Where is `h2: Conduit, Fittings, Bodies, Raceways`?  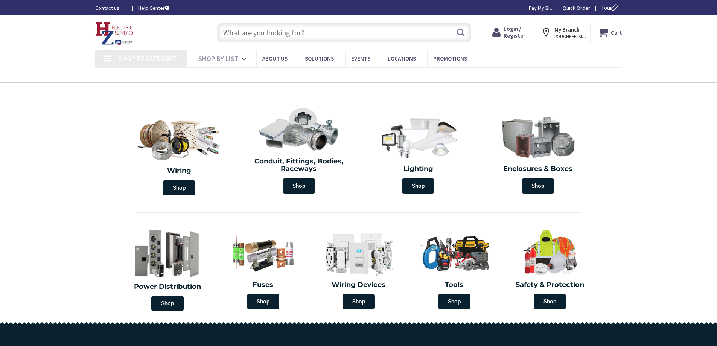 h2: Conduit, Fittings, Bodies, Raceways is located at coordinates (299, 165).